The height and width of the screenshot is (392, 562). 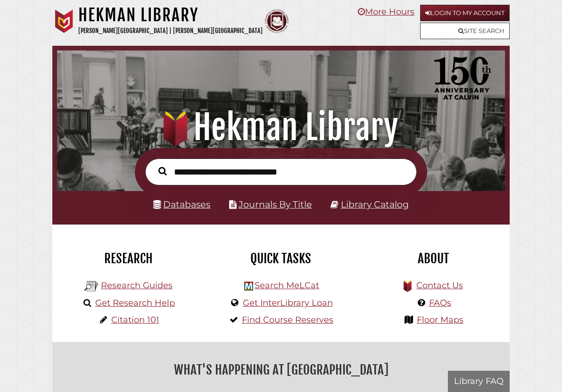 I want to click on a: Find Course Reserves, so click(x=288, y=320).